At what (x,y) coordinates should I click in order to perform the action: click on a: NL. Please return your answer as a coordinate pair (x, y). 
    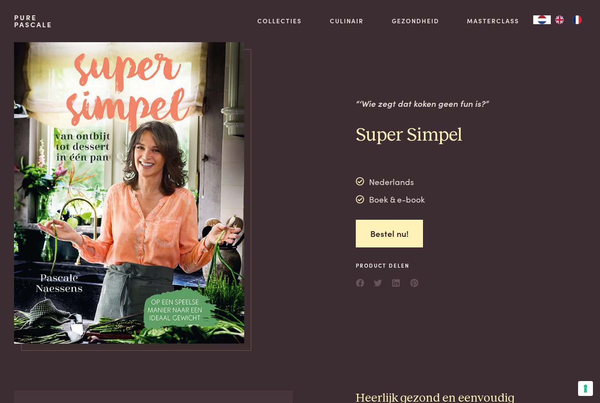
    Looking at the image, I should click on (542, 20).